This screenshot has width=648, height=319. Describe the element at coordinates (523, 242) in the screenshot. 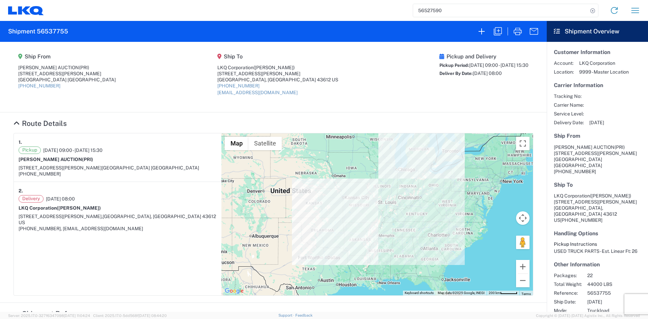

I see `button: Drag Pegman onto the map to open Street View` at that location.